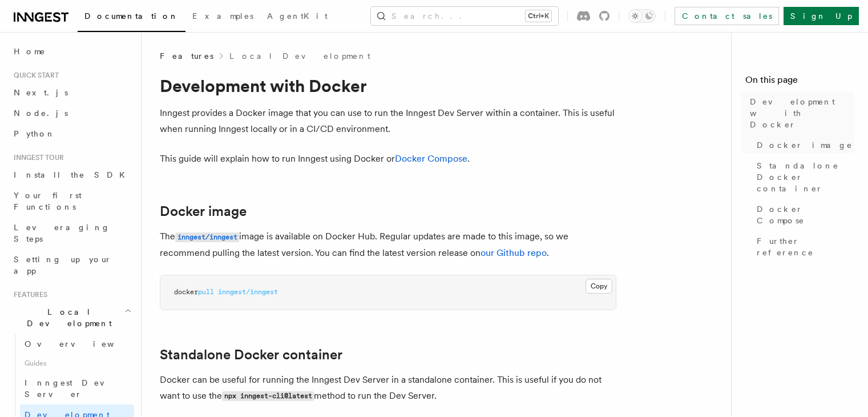 Image resolution: width=868 pixels, height=417 pixels. What do you see at coordinates (514, 252) in the screenshot?
I see `a: our Github repo` at bounding box center [514, 252].